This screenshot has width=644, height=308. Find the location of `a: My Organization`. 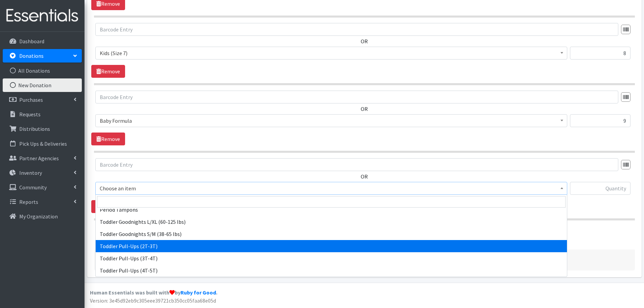

a: My Organization is located at coordinates (42, 216).